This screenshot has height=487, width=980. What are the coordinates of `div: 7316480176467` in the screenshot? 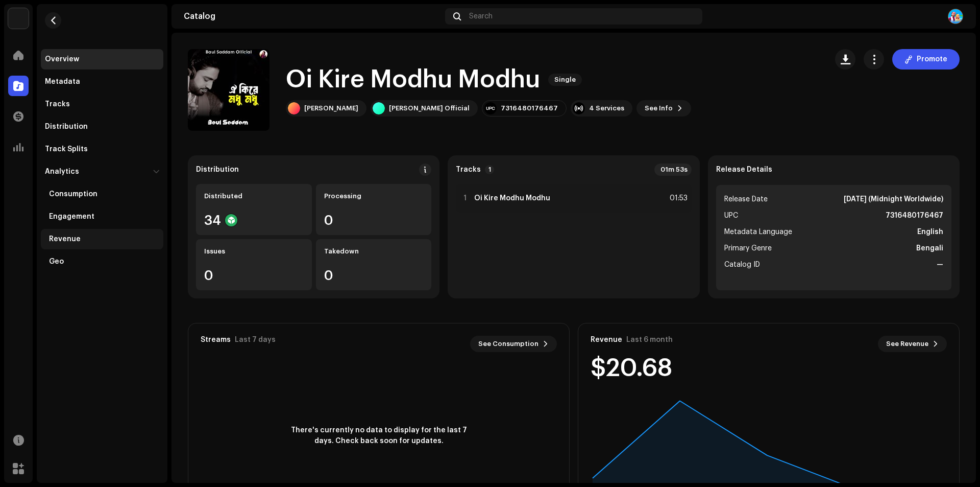 It's located at (530, 108).